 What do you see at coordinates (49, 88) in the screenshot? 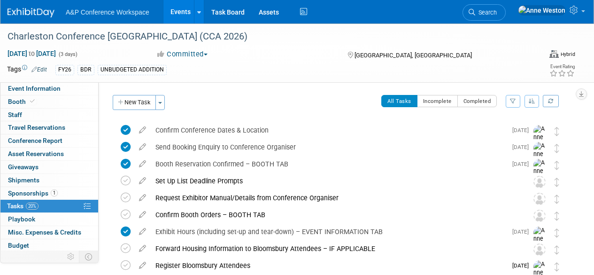
I see `a: Event Information` at bounding box center [49, 88].